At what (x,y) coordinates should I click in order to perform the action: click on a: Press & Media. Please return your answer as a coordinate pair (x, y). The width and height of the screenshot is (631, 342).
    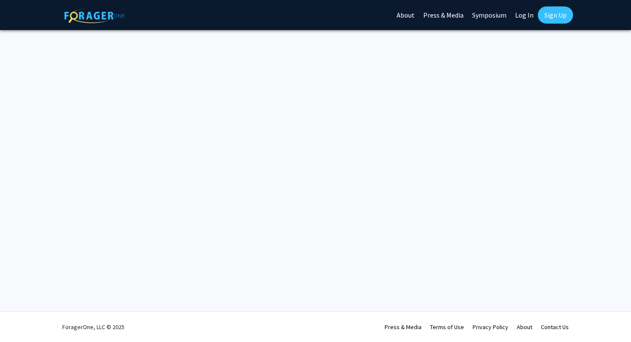
    Looking at the image, I should click on (403, 327).